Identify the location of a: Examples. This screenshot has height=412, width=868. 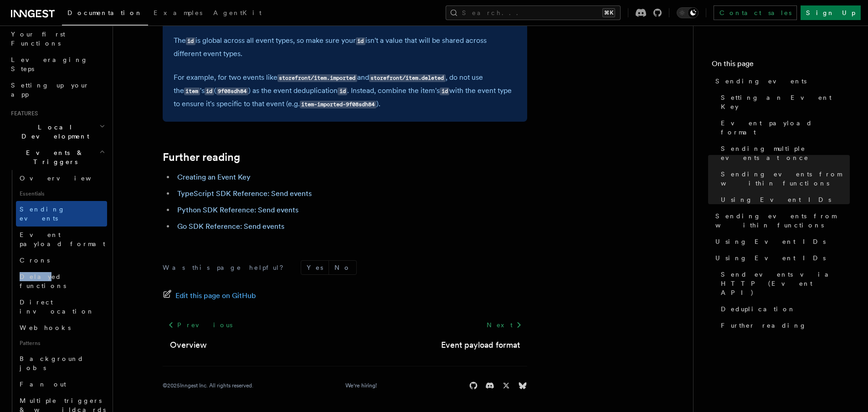
(178, 13).